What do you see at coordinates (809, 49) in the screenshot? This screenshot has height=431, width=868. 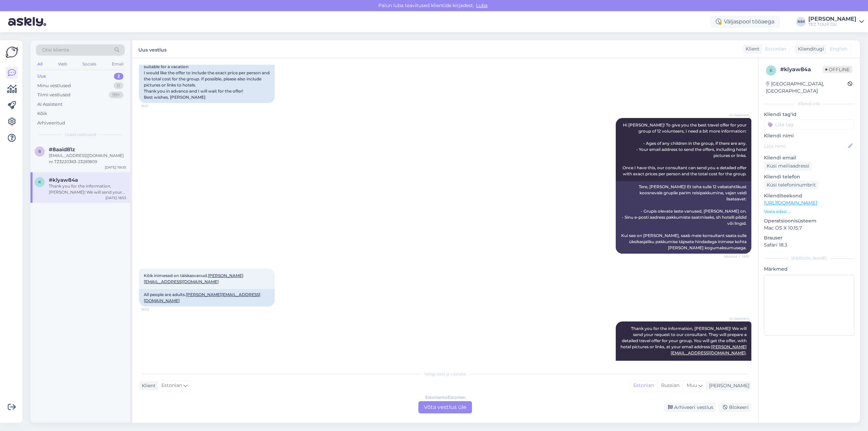 I see `div: Klienditugi` at bounding box center [809, 49].